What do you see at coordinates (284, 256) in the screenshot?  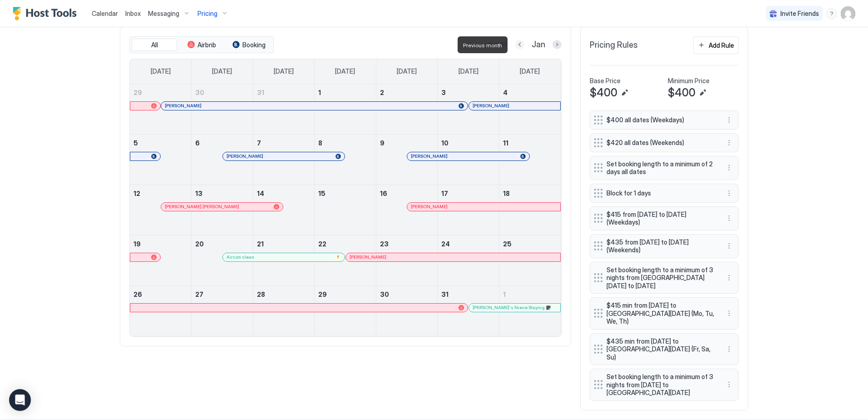 I see `div: Aircon clean` at bounding box center [284, 256].